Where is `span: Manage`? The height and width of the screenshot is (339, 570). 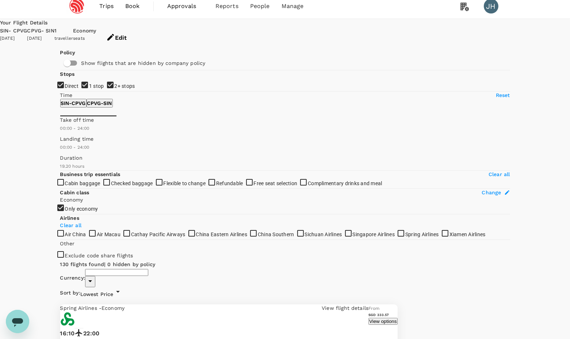 span: Manage is located at coordinates (292, 6).